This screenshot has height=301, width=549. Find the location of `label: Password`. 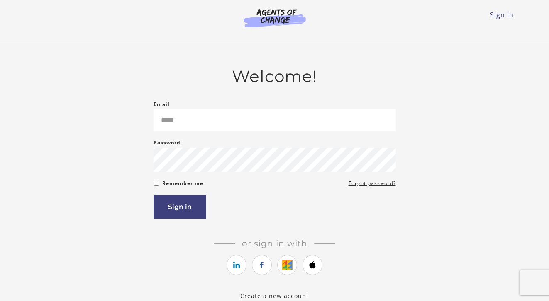

label: Password is located at coordinates (167, 143).